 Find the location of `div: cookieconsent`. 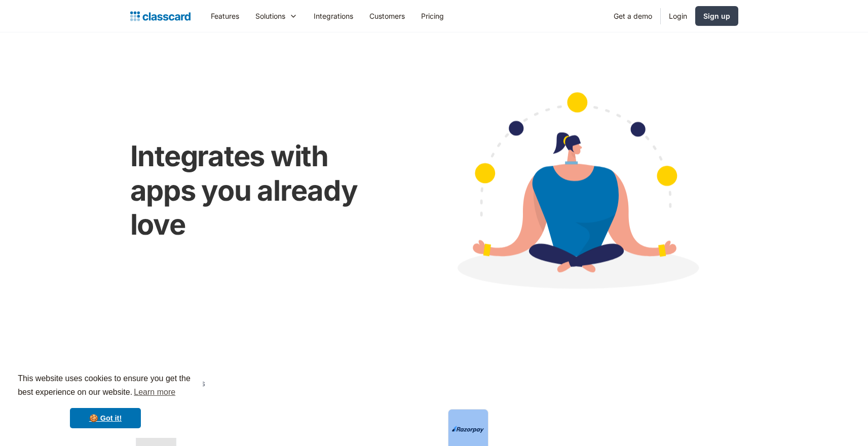

div: cookieconsent is located at coordinates (105, 400).